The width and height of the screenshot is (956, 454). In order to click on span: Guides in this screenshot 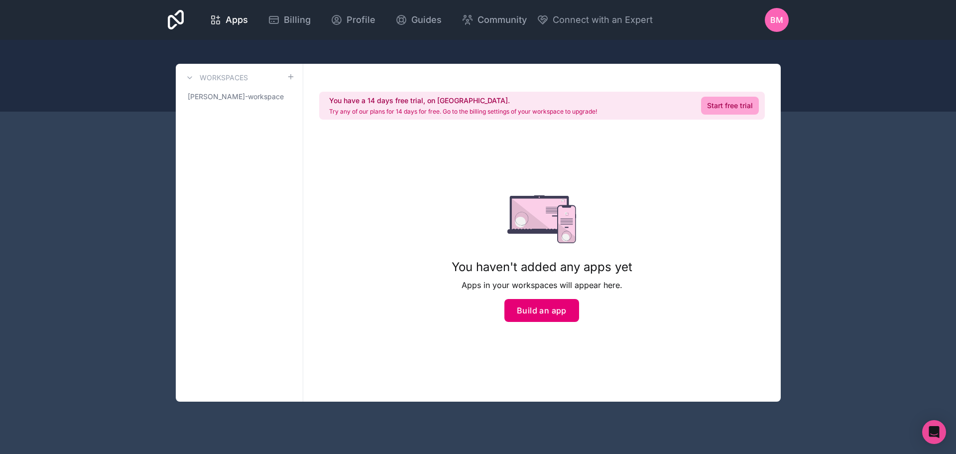, I will do `click(426, 20)`.